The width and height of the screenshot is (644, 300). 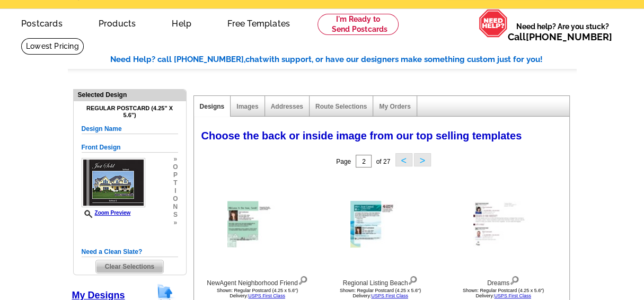 What do you see at coordinates (247, 107) in the screenshot?
I see `a: Images` at bounding box center [247, 107].